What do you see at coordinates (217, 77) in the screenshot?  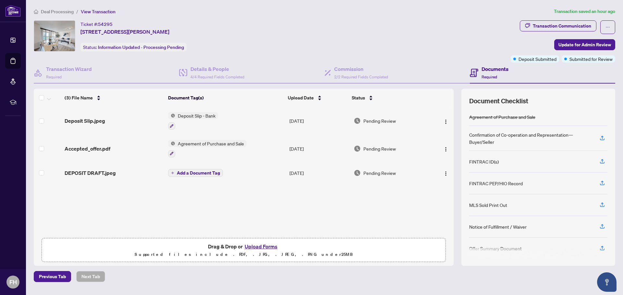 I see `span: 4/4 Required Fields Completed` at bounding box center [217, 77].